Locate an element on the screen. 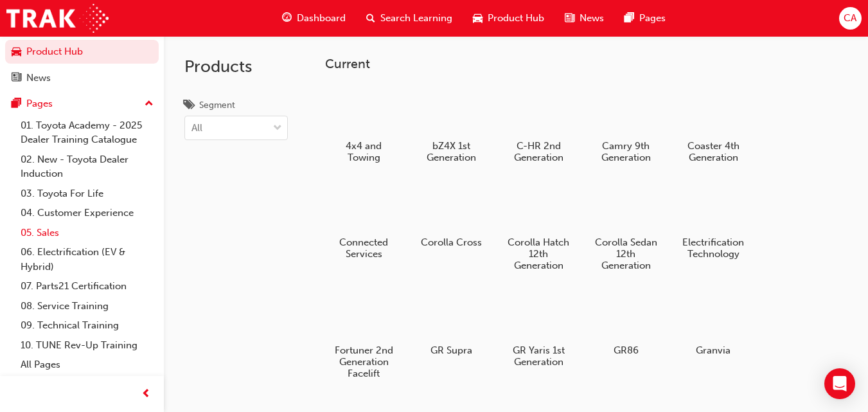 Image resolution: width=868 pixels, height=412 pixels. a: news-iconNews is located at coordinates (584, 18).